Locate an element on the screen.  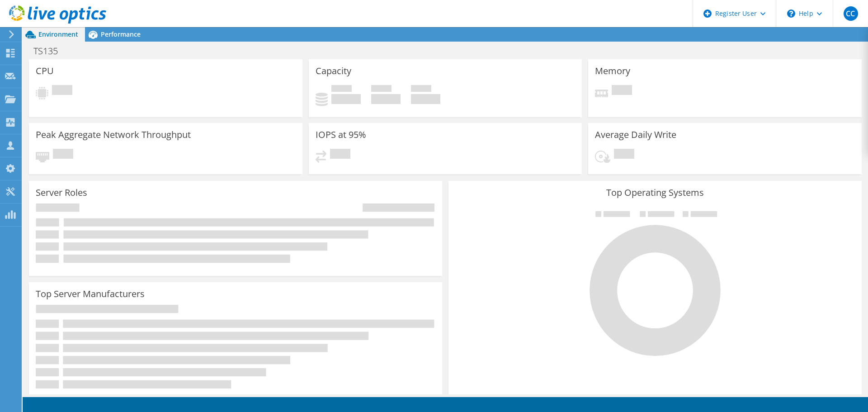
h3: Peak Aggregate Network Throughput is located at coordinates (113, 135).